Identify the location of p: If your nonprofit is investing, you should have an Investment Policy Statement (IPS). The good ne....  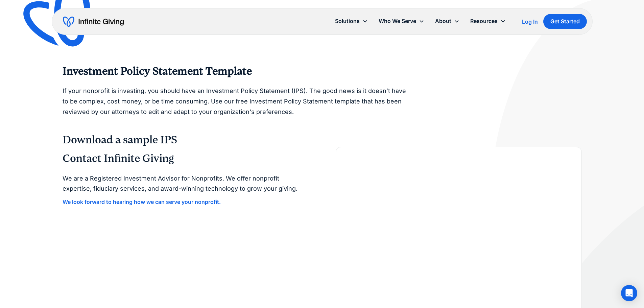
(235, 101).